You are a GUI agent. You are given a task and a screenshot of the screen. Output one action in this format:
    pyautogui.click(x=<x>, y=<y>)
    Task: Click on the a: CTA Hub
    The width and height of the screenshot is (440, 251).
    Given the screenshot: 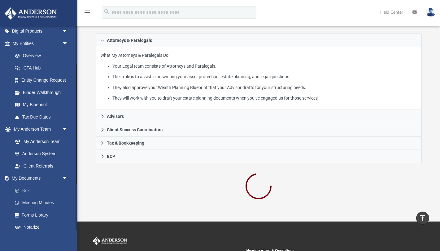 What is the action you would take?
    pyautogui.click(x=43, y=68)
    